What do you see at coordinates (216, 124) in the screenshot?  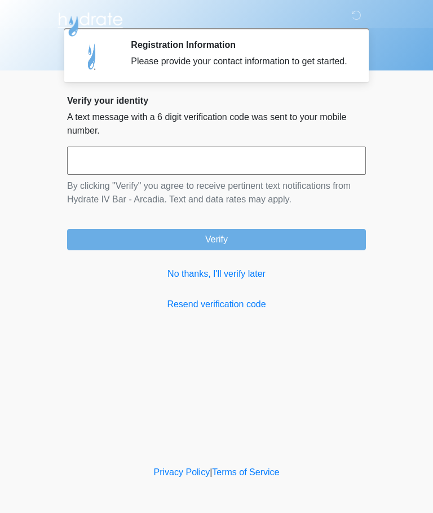 I see `p: A text message with a 6 digit verification code was sent to your mobile number.` at bounding box center [216, 124].